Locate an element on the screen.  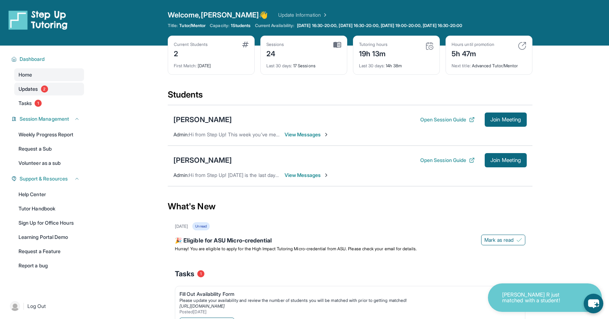
img: Chevron Right is located at coordinates (324, 15).